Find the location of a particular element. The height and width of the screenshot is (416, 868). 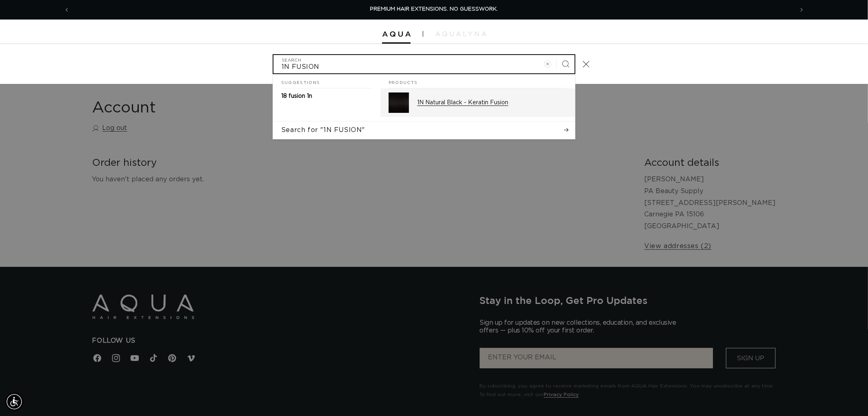

p: 1N Natural Black - Keratin Fusion is located at coordinates (492, 103).